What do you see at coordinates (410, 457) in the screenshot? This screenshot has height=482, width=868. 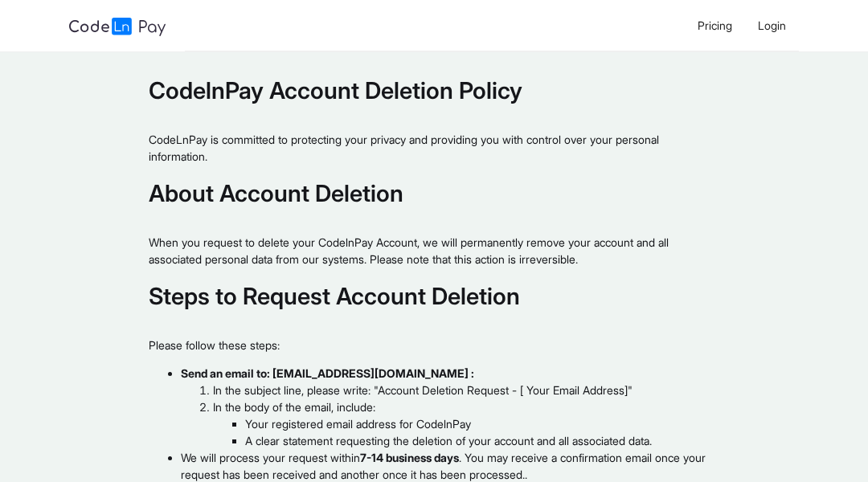 I see `b: 7-14 business days` at bounding box center [410, 457].